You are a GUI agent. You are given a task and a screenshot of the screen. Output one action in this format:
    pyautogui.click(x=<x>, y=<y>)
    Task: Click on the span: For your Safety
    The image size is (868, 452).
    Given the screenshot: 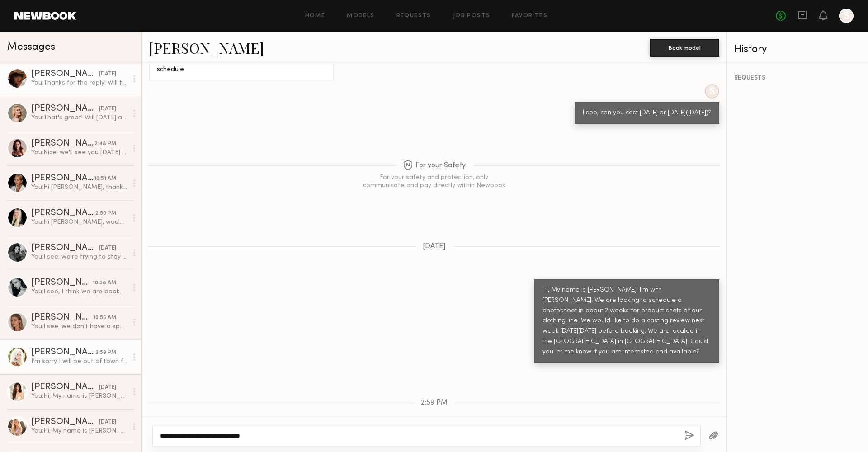 What is the action you would take?
    pyautogui.click(x=434, y=166)
    